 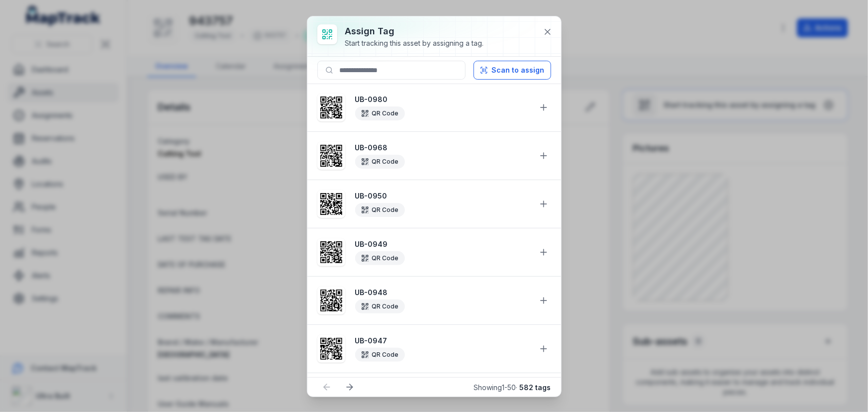 I want to click on button: Scan to assign, so click(x=513, y=70).